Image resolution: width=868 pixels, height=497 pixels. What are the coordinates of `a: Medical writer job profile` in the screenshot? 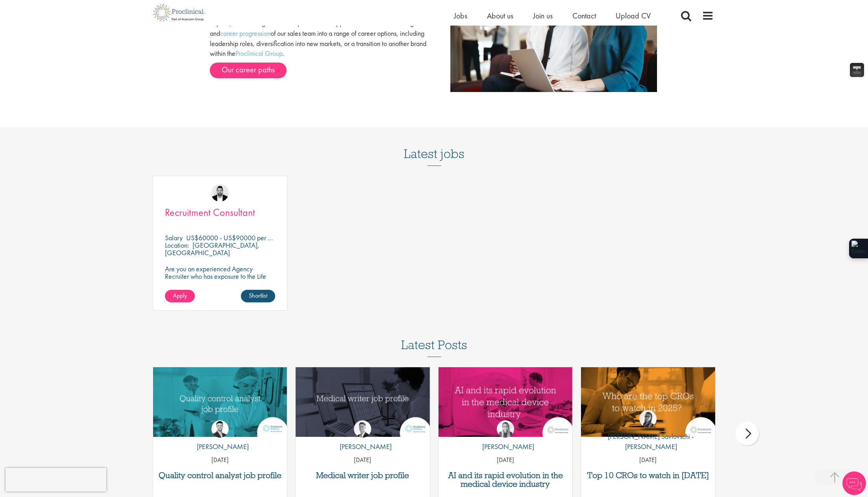 It's located at (363, 475).